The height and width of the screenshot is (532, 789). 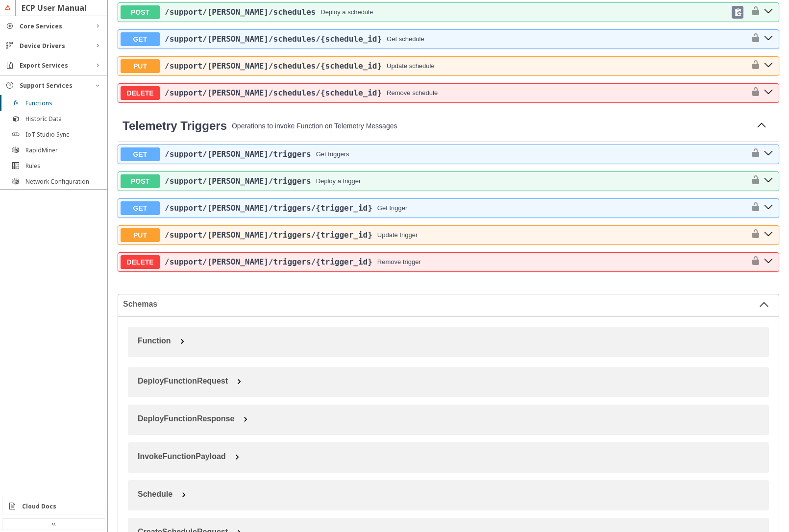 I want to click on div: Deploy a trigger, so click(x=338, y=181).